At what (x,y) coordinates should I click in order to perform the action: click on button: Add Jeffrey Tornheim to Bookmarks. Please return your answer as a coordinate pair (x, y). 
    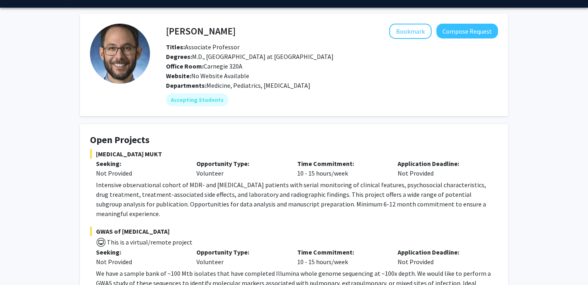
    Looking at the image, I should click on (411, 31).